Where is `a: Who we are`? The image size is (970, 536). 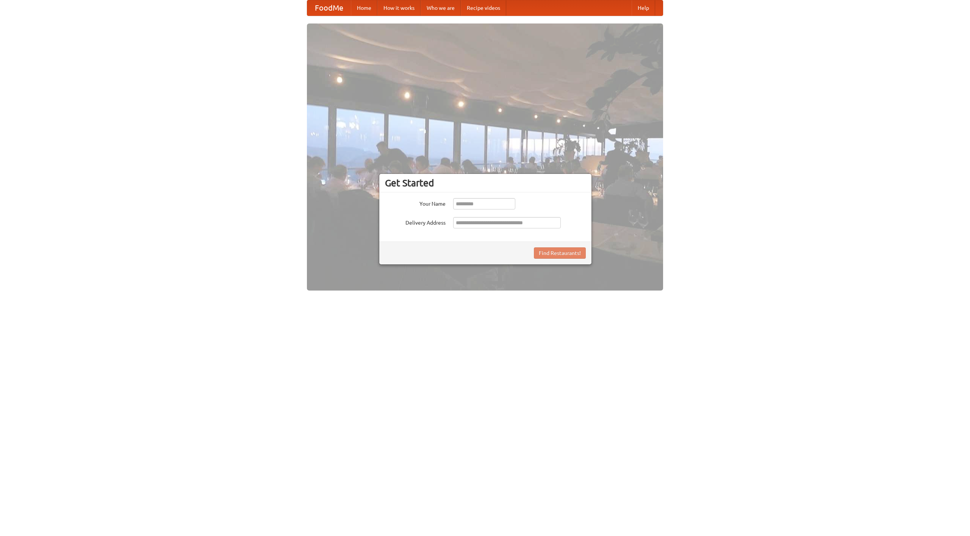
a: Who we are is located at coordinates (441, 8).